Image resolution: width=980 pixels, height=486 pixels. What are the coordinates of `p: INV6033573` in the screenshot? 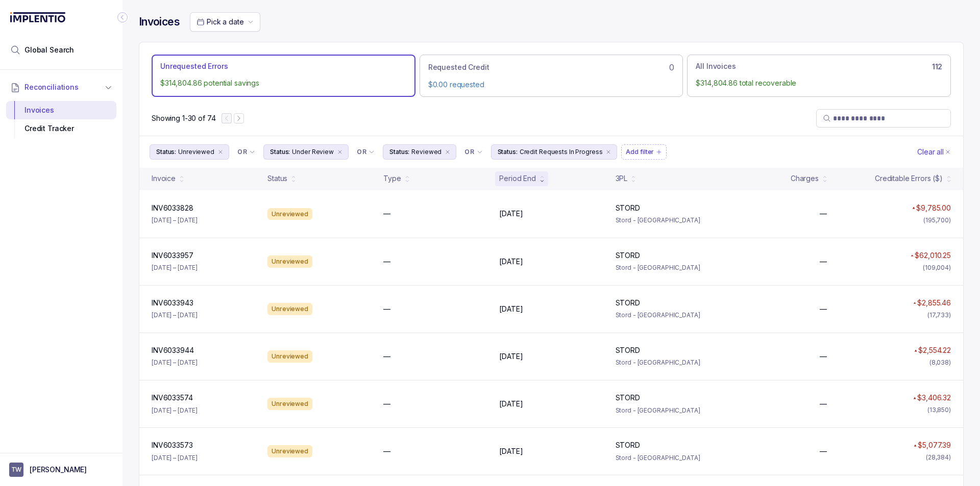 It's located at (172, 445).